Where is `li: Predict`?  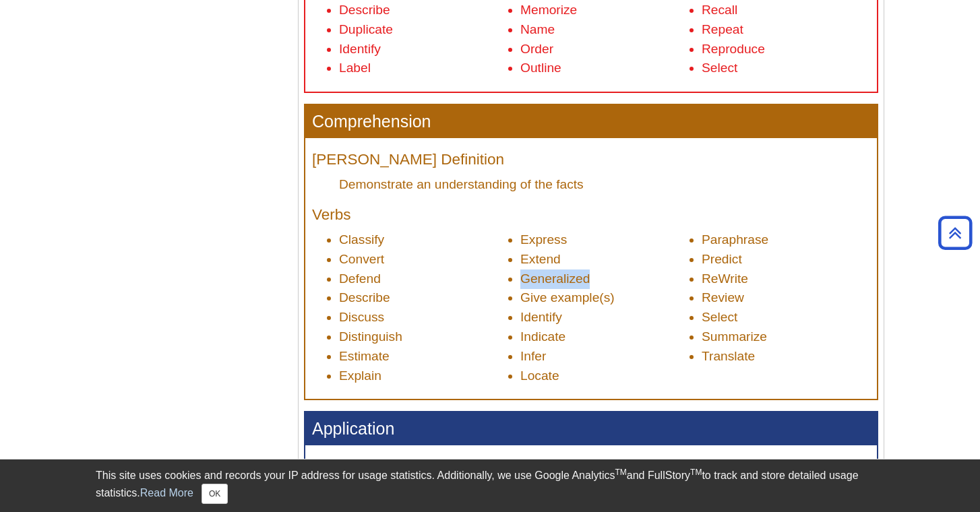 li: Predict is located at coordinates (786, 259).